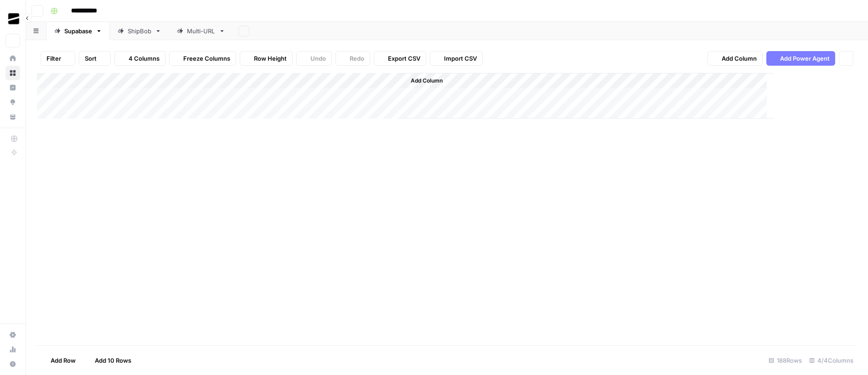 The width and height of the screenshot is (868, 375). Describe the element at coordinates (353, 58) in the screenshot. I see `button: Redo` at that location.